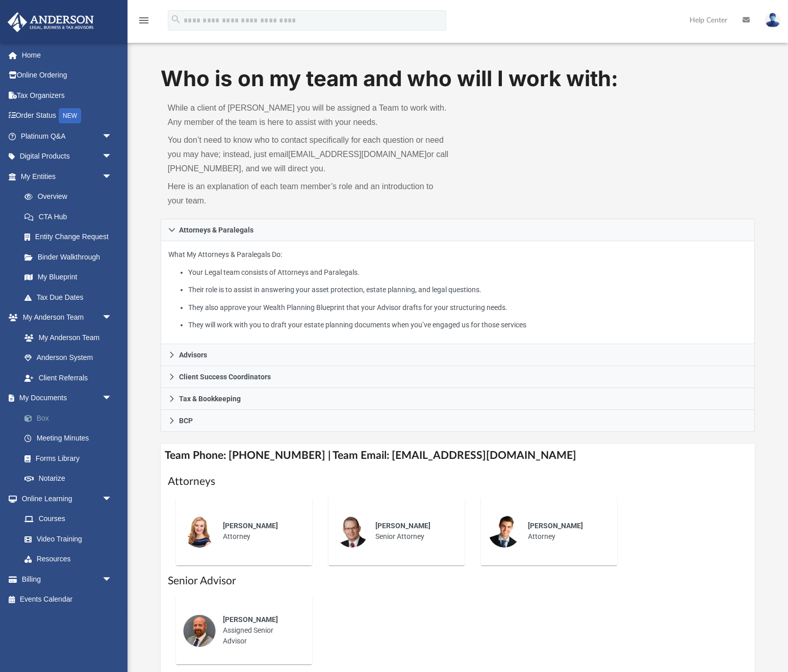 Image resolution: width=788 pixels, height=672 pixels. I want to click on h1: Who is on my team and who will I work with:, so click(458, 79).